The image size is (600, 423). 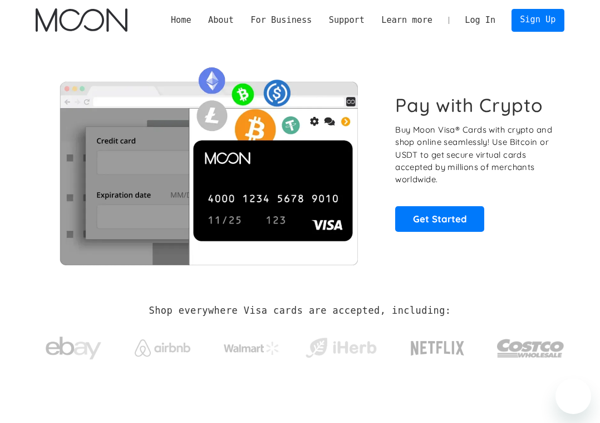 What do you see at coordinates (300, 310) in the screenshot?
I see `h2: Shop everywhere Visa cards are accepted, including:` at bounding box center [300, 310].